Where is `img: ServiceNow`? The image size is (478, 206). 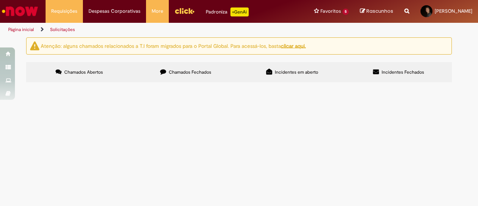
img: ServiceNow is located at coordinates (20, 11).